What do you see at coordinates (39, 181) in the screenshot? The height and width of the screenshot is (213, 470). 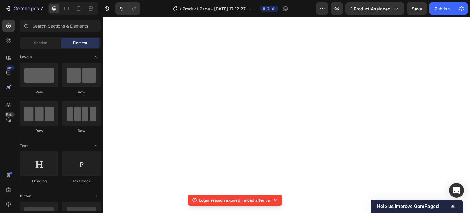 I see `div: Heading` at bounding box center [39, 181].